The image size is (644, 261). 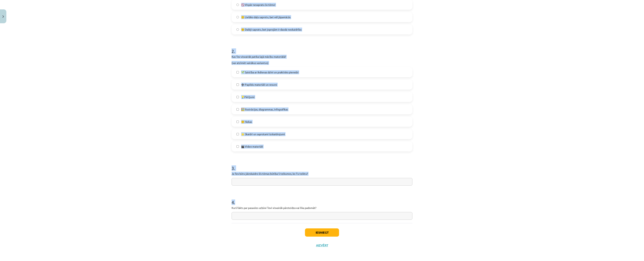 I want to click on span: 🌟 Skaidri un saprotami izskaidrojumi, so click(x=263, y=134).